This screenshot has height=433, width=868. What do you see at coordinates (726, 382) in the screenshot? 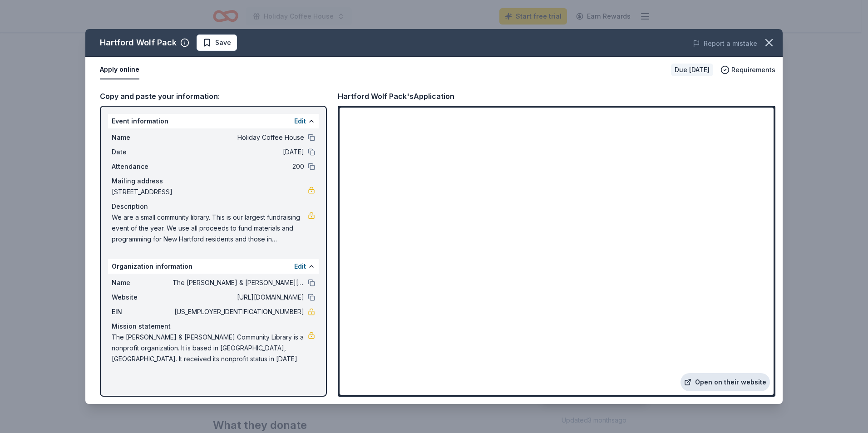
I see `a: Open on their website` at bounding box center [726, 382].